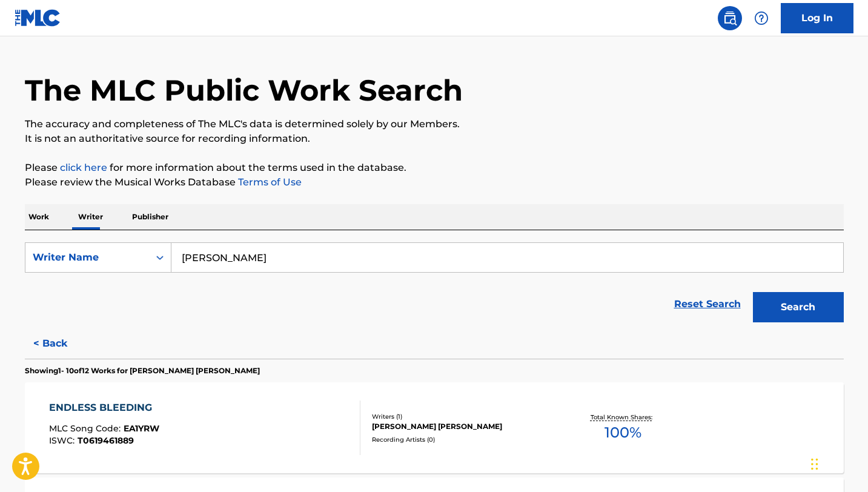 The height and width of the screenshot is (492, 868). What do you see at coordinates (463, 417) in the screenshot?
I see `div: Writers ( 1 )` at bounding box center [463, 417].